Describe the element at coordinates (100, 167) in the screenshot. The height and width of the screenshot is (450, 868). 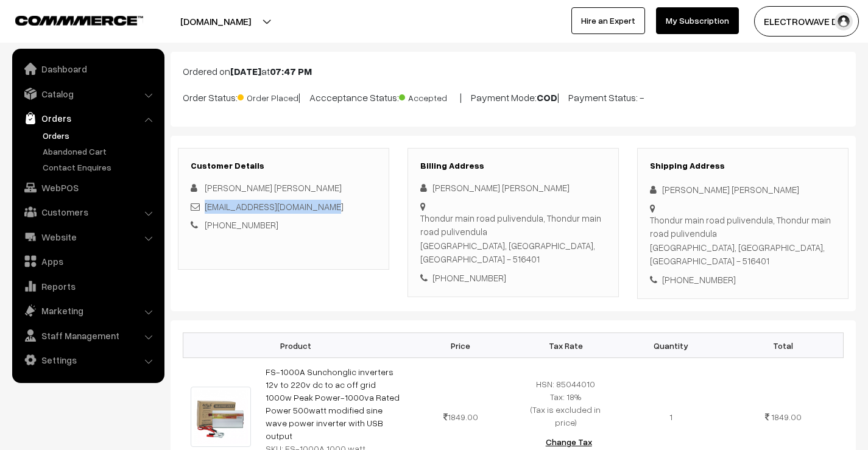
I see `a: Contact Enquires` at that location.